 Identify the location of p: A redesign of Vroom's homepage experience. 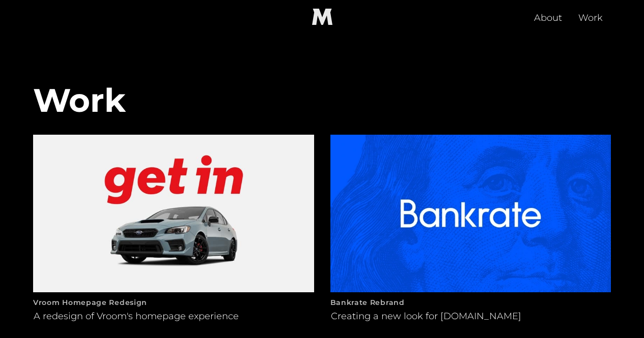
(136, 321).